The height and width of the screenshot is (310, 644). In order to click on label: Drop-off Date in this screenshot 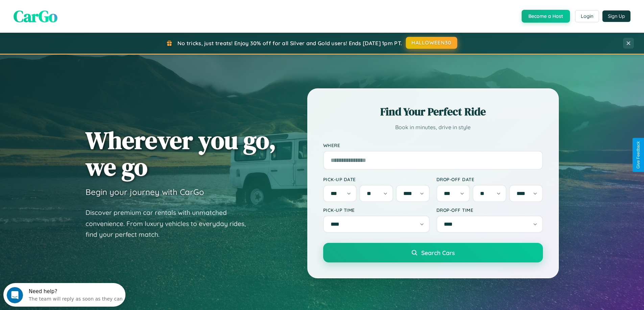, I will do `click(490, 179)`.